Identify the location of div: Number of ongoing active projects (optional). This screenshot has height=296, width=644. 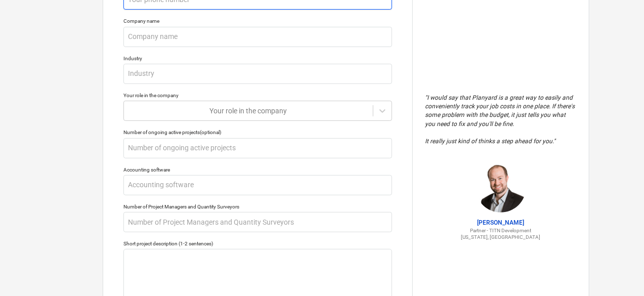
(257, 132).